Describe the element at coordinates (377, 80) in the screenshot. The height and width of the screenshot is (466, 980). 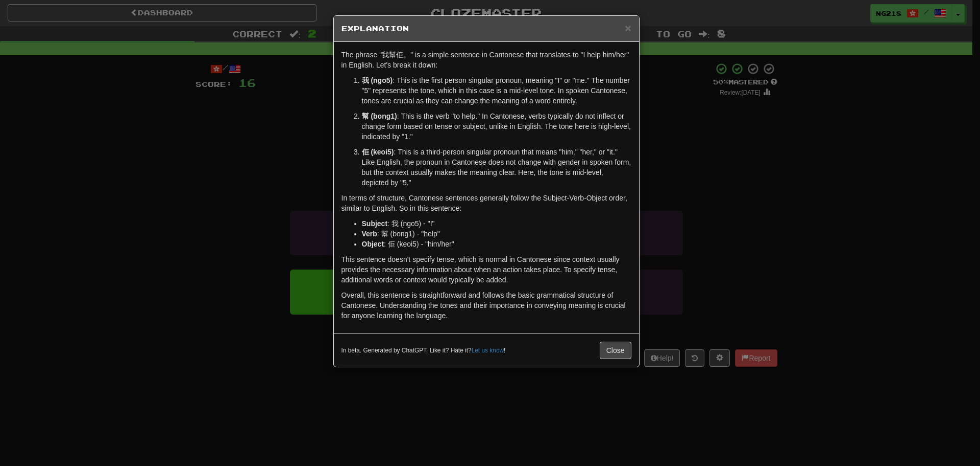
I see `strong: 我 (ngo5)` at that location.